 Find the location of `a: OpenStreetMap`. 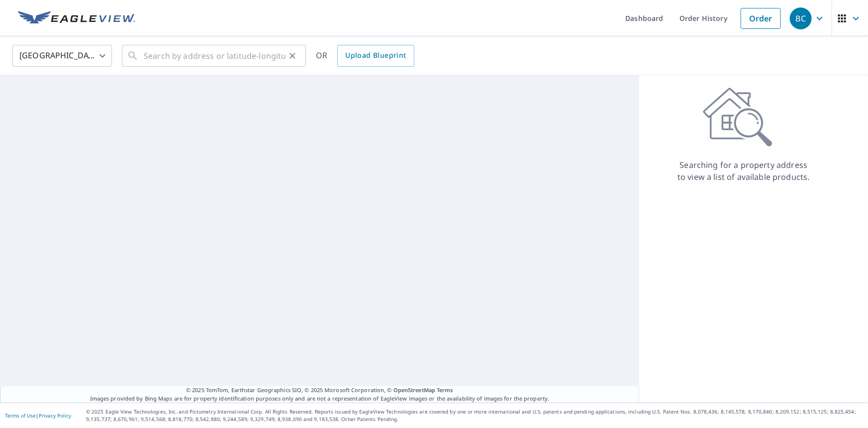

a: OpenStreetMap is located at coordinates (415, 390).